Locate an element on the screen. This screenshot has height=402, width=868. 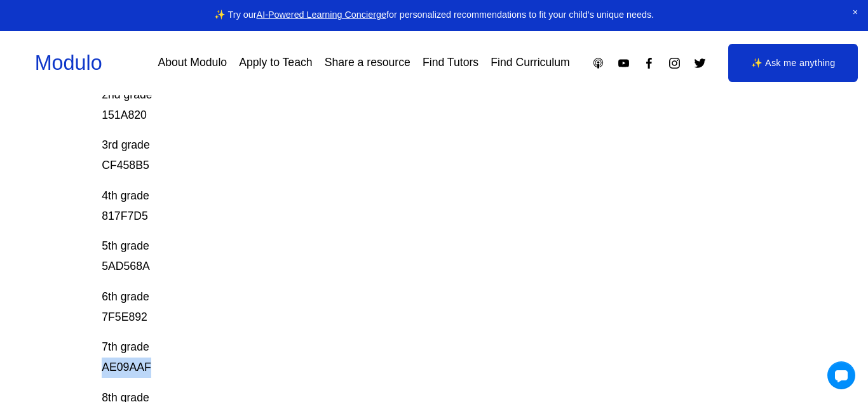
a: Apply to Teach is located at coordinates (275, 63).